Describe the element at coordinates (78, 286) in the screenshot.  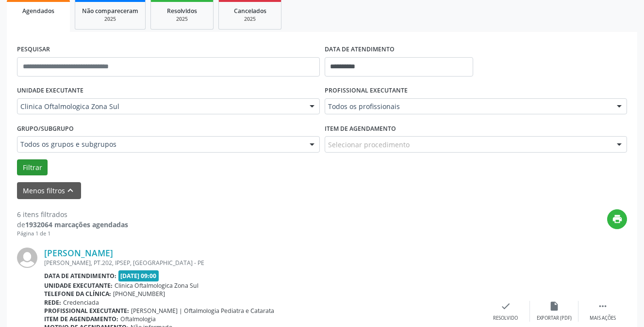
I see `b: Unidade executante:` at that location.